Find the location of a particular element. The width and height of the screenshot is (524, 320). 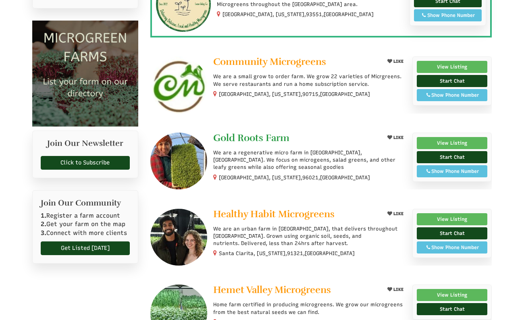

span: Hemet Valley Microgreens is located at coordinates (272, 290).